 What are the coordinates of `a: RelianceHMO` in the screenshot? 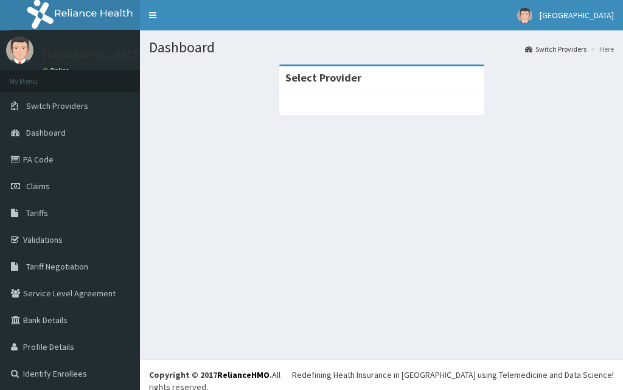 It's located at (243, 375).